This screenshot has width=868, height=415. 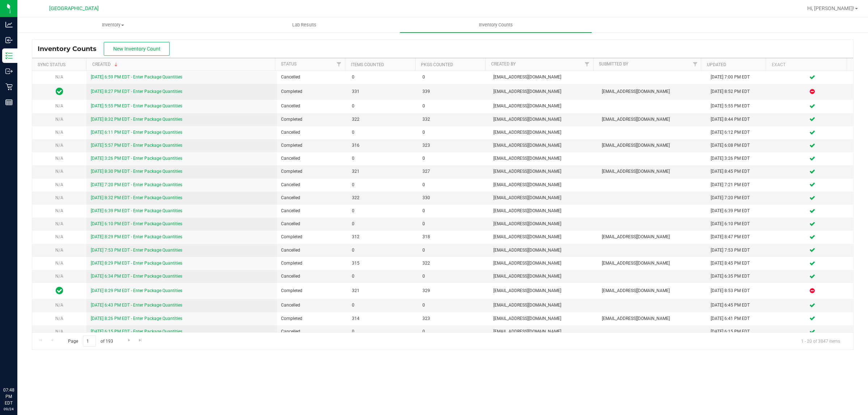 What do you see at coordinates (453, 198) in the screenshot?
I see `span: 330` at bounding box center [453, 198].